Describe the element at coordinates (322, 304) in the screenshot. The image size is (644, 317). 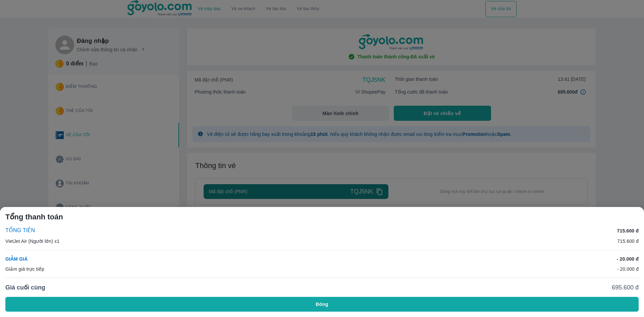
I see `button: Đóng` at that location.